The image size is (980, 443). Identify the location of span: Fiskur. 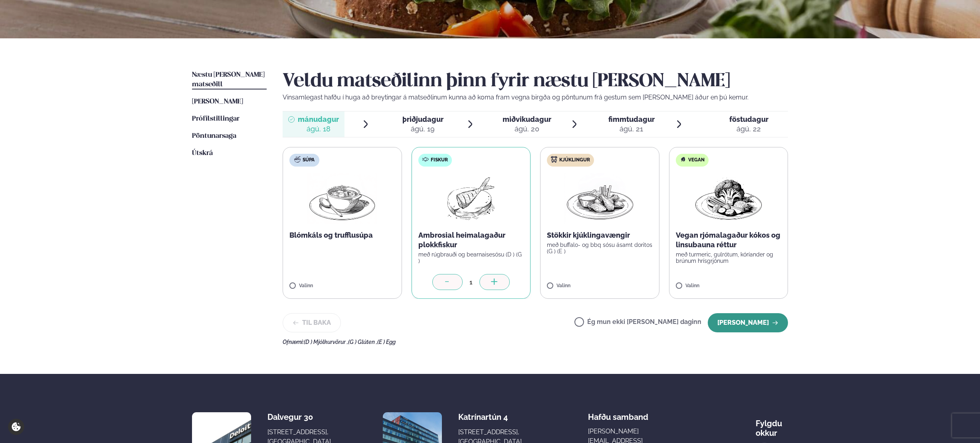
(439, 160).